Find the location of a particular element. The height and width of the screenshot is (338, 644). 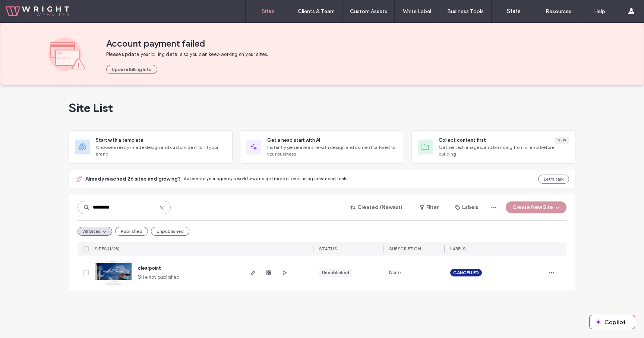

span: Instantly generate a site with design and content tailored to your business. is located at coordinates (332, 151).